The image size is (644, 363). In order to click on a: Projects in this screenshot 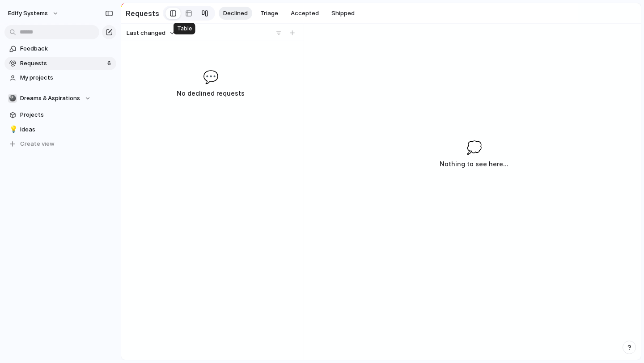, I will do `click(61, 115)`.